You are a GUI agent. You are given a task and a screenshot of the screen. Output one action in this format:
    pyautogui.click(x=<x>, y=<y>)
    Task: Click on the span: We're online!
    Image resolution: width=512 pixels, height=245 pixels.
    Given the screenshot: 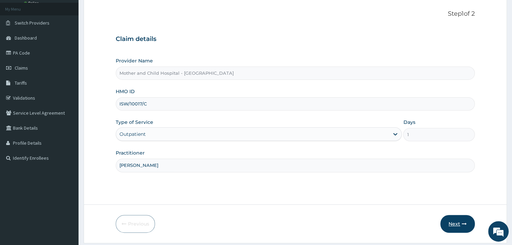 What is the action you would take?
    pyautogui.click(x=67, y=111)
    